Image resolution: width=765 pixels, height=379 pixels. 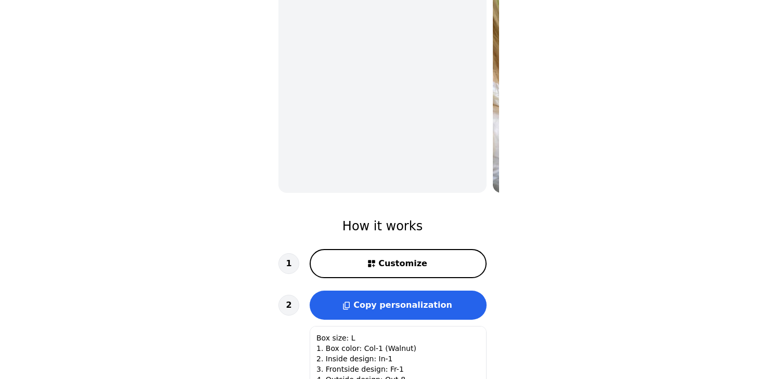 I want to click on span: Copy personalization, so click(x=403, y=305).